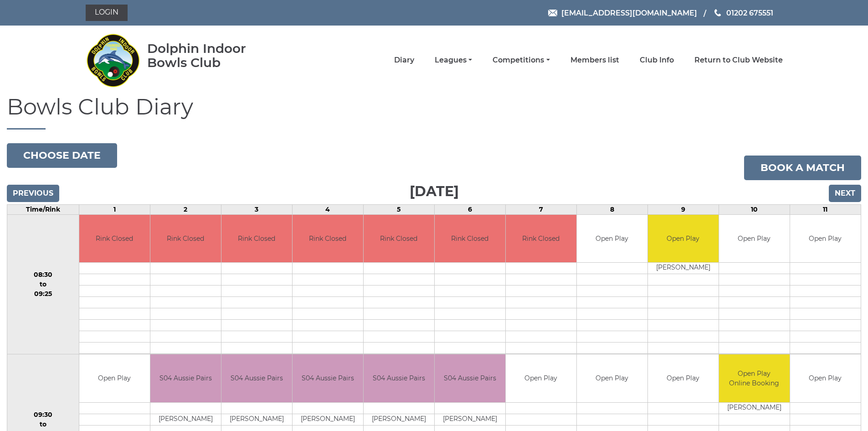  What do you see at coordinates (802, 168) in the screenshot?
I see `a: Book a match` at bounding box center [802, 168].